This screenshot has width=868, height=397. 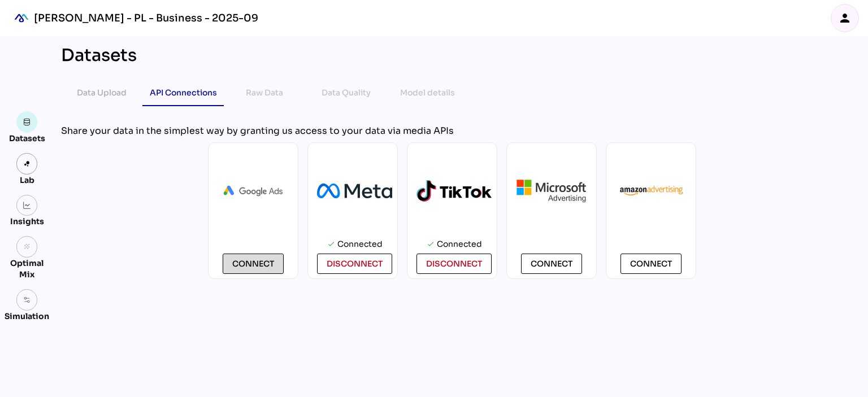 What do you see at coordinates (427, 93) in the screenshot?
I see `div: Model details` at bounding box center [427, 93].